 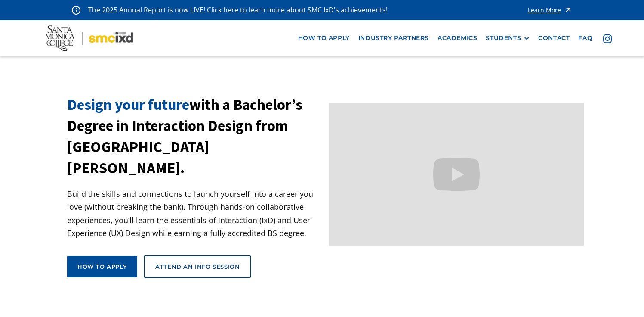 I want to click on a: Attend an Info Session, so click(x=197, y=267).